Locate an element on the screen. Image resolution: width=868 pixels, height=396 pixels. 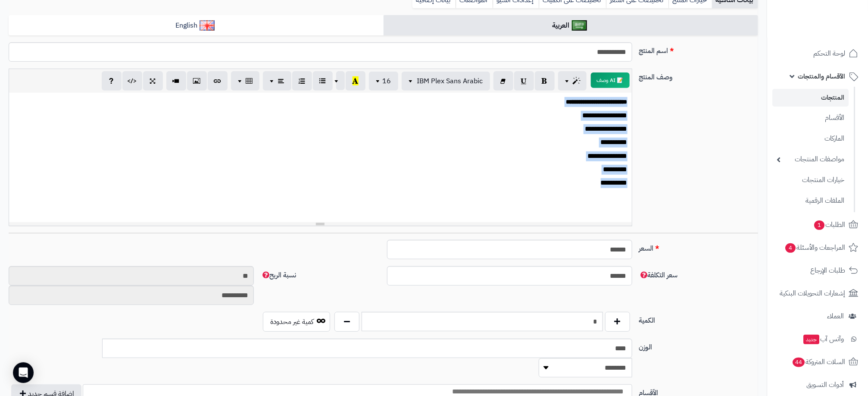
a: English is located at coordinates (196, 25).